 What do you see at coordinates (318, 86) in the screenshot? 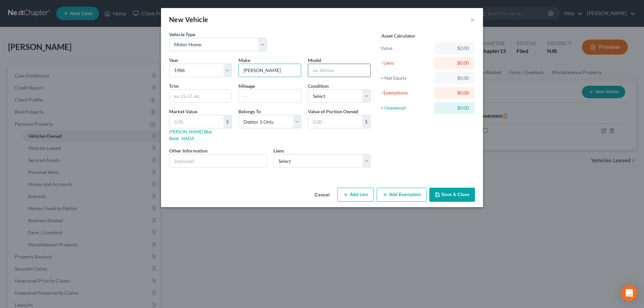
I see `label: Condition` at bounding box center [318, 86].